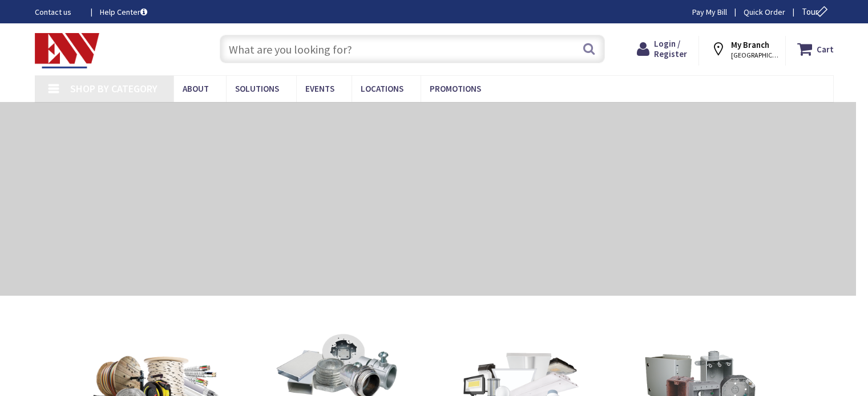  I want to click on span: Solutions, so click(257, 88).